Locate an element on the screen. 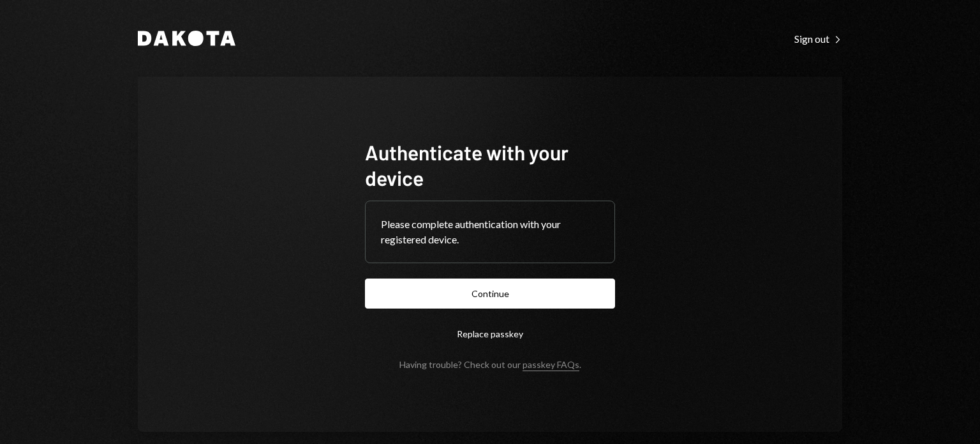  button: Replace passkey is located at coordinates (490, 334).